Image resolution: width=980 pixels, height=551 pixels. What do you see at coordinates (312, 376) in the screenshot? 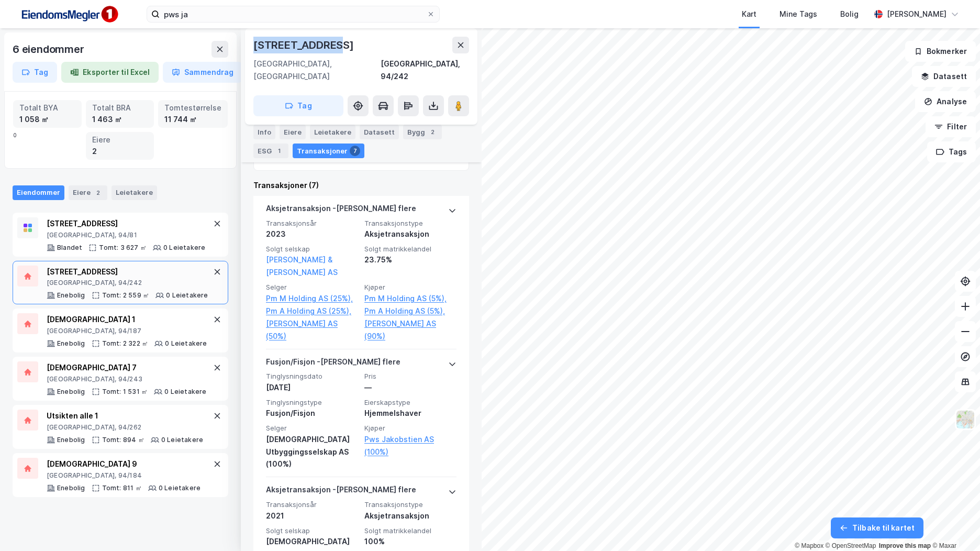
I see `span: Tinglysningsdato` at bounding box center [312, 376].